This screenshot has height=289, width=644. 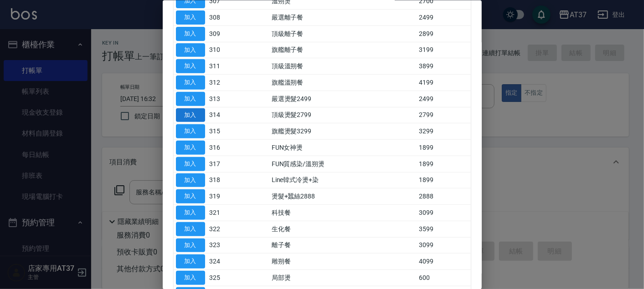 What do you see at coordinates (443, 131) in the screenshot?
I see `td: 3299` at bounding box center [443, 131].